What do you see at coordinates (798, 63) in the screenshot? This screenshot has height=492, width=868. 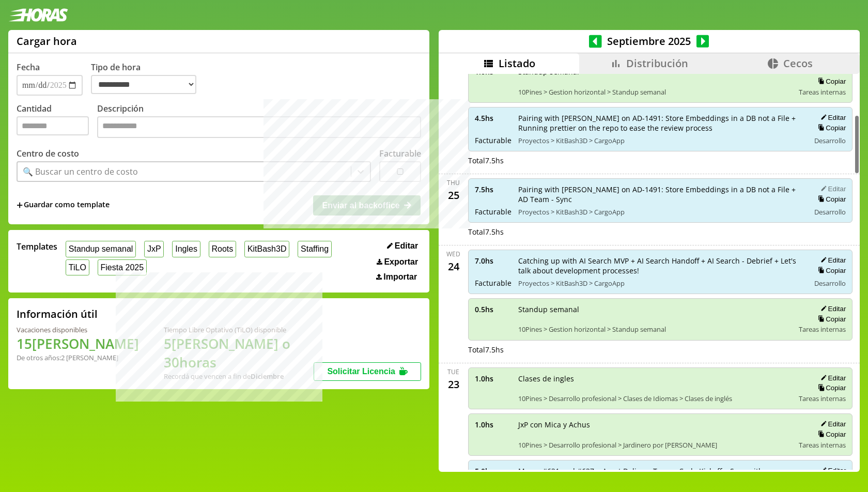 I see `span: Cecos` at bounding box center [798, 63].